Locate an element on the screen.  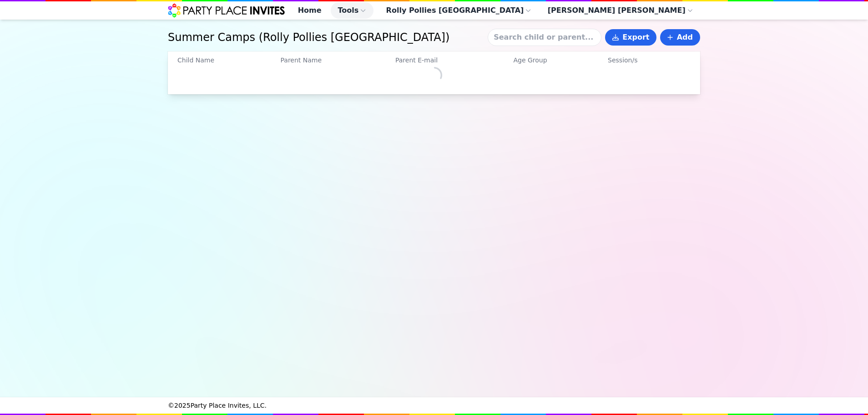
button: Export is located at coordinates (630, 37).